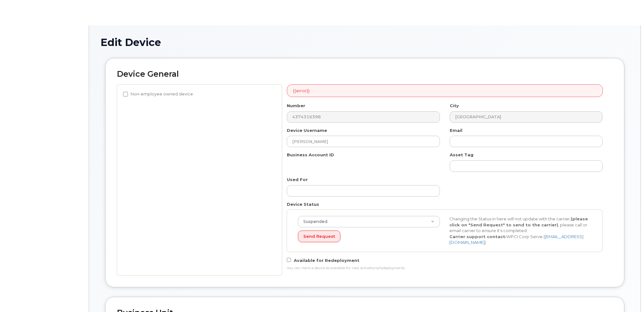 This screenshot has height=312, width=644. What do you see at coordinates (298, 179) in the screenshot?
I see `label: Used For` at bounding box center [298, 179].